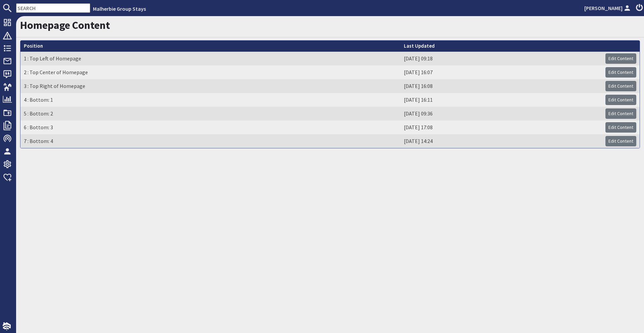 The image size is (644, 333). I want to click on td: 1 : Top Left of Homepage, so click(210, 58).